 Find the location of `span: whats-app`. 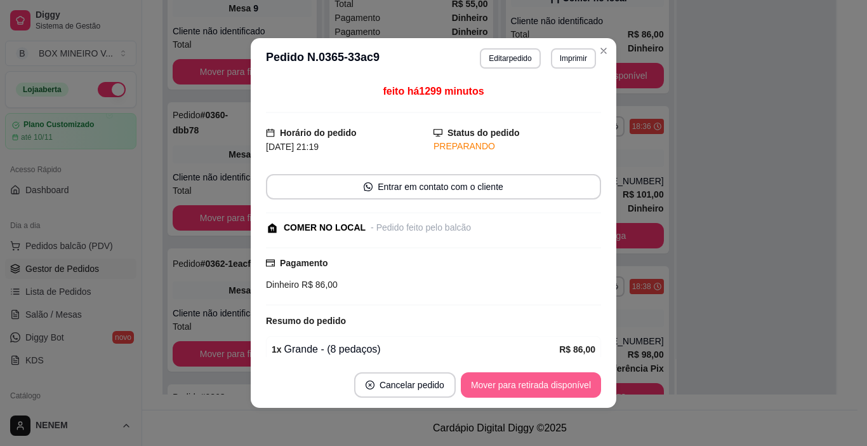

span: whats-app is located at coordinates (368, 187).